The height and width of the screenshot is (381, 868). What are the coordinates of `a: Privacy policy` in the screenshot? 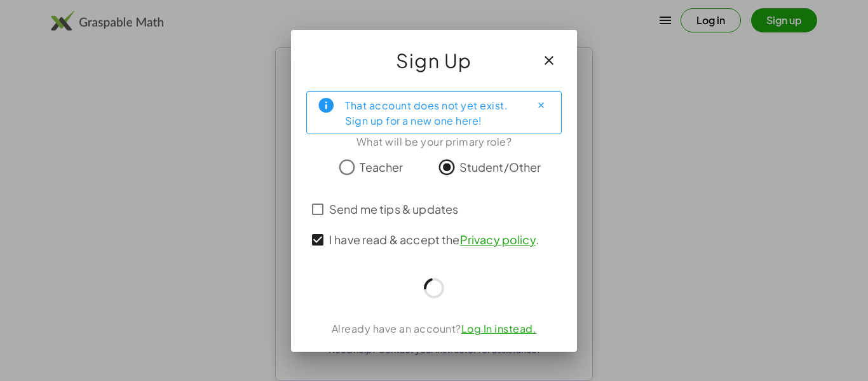 It's located at (497, 239).